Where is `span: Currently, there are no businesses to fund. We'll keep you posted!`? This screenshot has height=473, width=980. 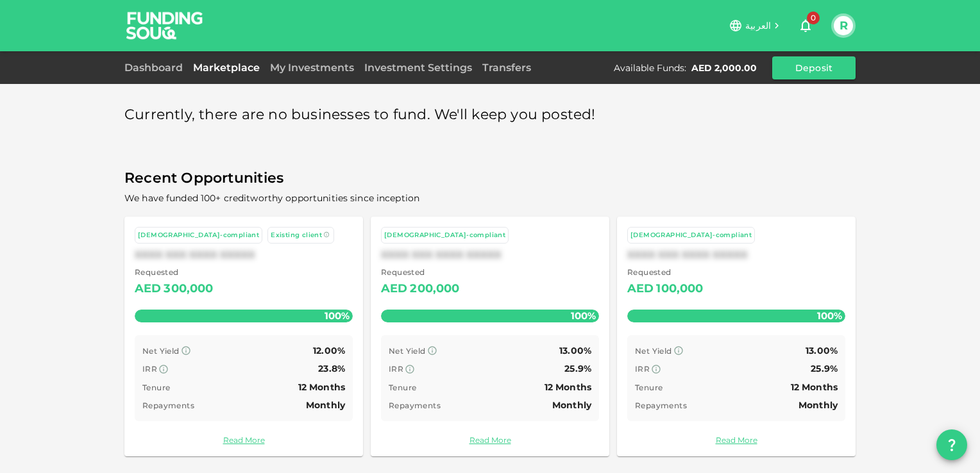 span: Currently, there are no businesses to fund. We'll keep you posted! is located at coordinates (360, 115).